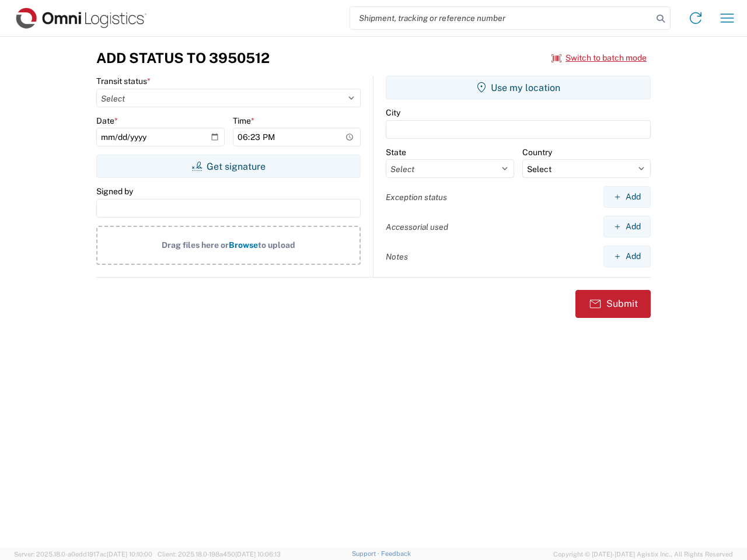 Image resolution: width=747 pixels, height=560 pixels. I want to click on label: Accessorial used, so click(417, 227).